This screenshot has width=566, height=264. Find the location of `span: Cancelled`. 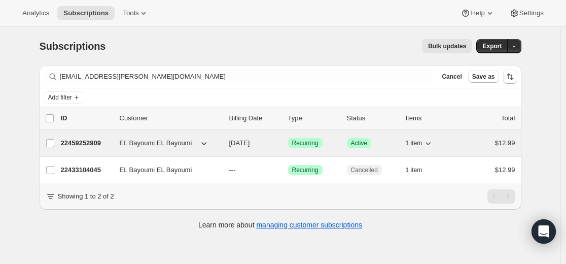

span: Cancelled is located at coordinates (364, 170).